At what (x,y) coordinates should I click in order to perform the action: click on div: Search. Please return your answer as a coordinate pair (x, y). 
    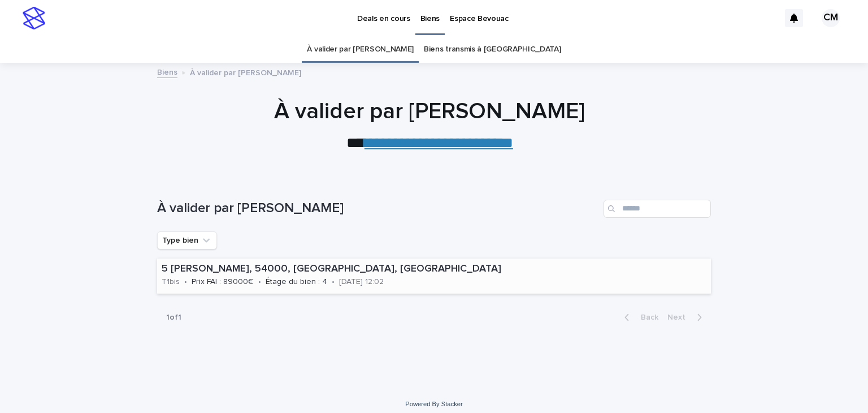
    Looking at the image, I should click on (658, 208).